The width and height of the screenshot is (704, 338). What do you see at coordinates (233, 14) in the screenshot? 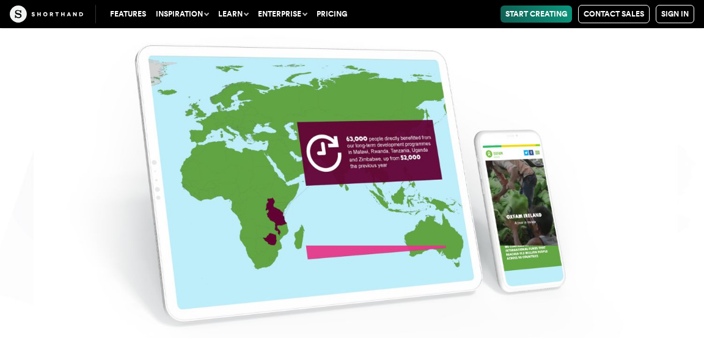
I see `button: Learn` at bounding box center [233, 14].